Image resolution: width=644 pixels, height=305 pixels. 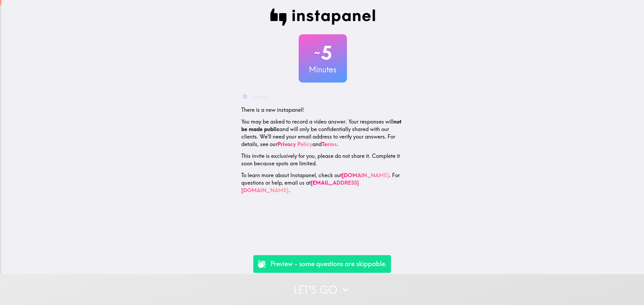 What do you see at coordinates (256, 97) in the screenshot?
I see `button: Cymraeg` at bounding box center [256, 97].